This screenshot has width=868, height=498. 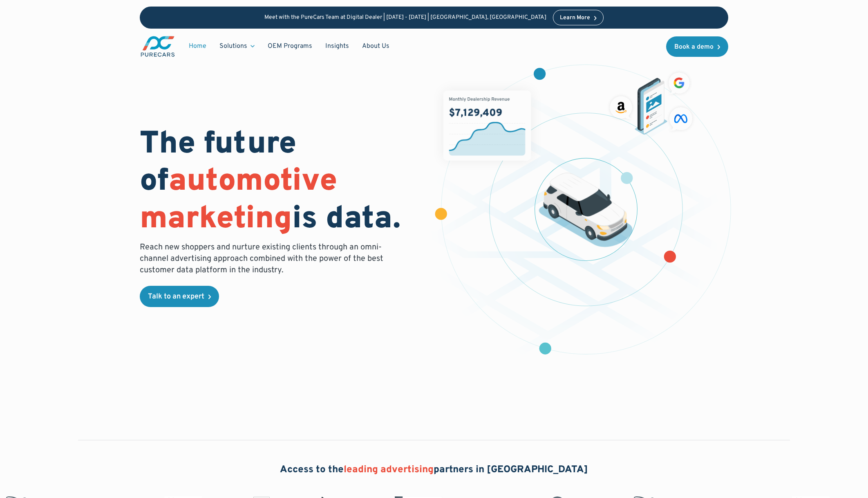 I want to click on h1: The future of is data., so click(x=282, y=182).